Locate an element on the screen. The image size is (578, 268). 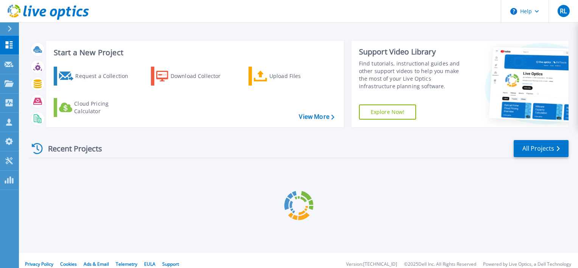
a: Request a Collection is located at coordinates (96, 76).